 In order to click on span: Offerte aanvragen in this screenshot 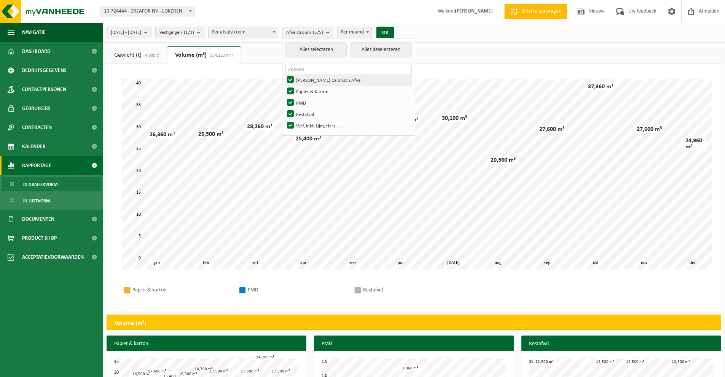, I will do `click(542, 11)`.